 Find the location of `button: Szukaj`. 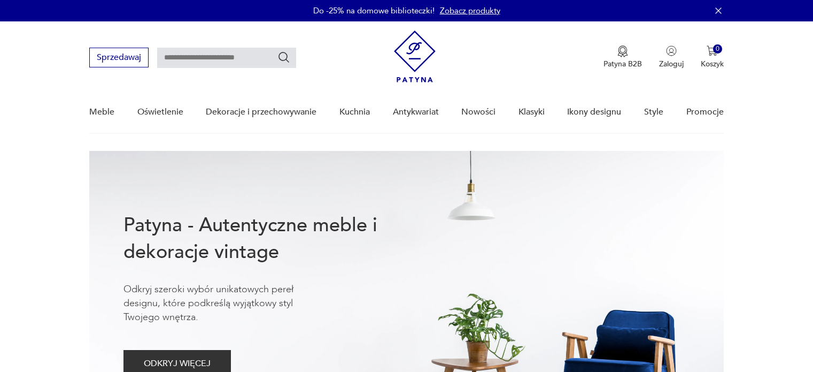

button: Szukaj is located at coordinates (284, 57).